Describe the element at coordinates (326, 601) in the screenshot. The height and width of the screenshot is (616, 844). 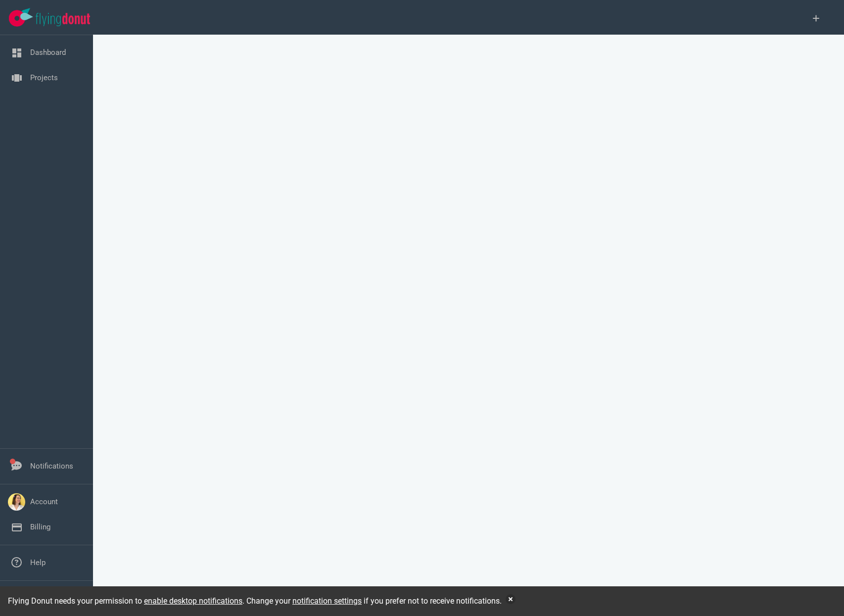
I see `a: notification settings` at that location.